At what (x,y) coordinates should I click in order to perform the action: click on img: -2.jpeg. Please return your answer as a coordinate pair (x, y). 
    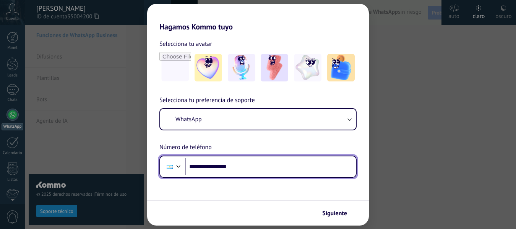
    Looking at the image, I should click on (241, 68).